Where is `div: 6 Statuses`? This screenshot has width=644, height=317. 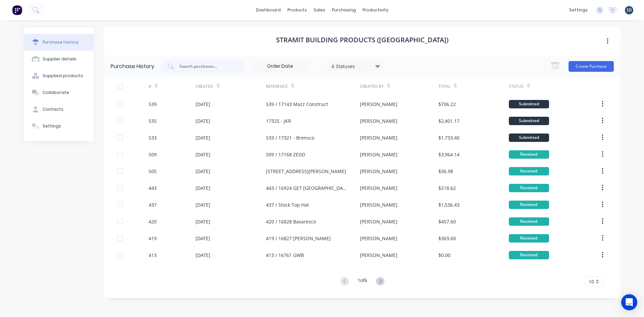 div: 6 Statuses is located at coordinates (356, 66).